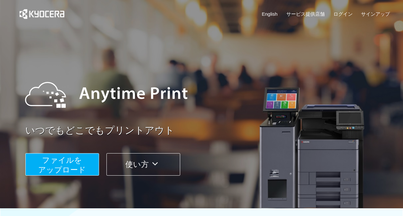 Image resolution: width=403 pixels, height=216 pixels. What do you see at coordinates (62, 165) in the screenshot?
I see `span: ファイルを ​​アップロード` at bounding box center [62, 165].